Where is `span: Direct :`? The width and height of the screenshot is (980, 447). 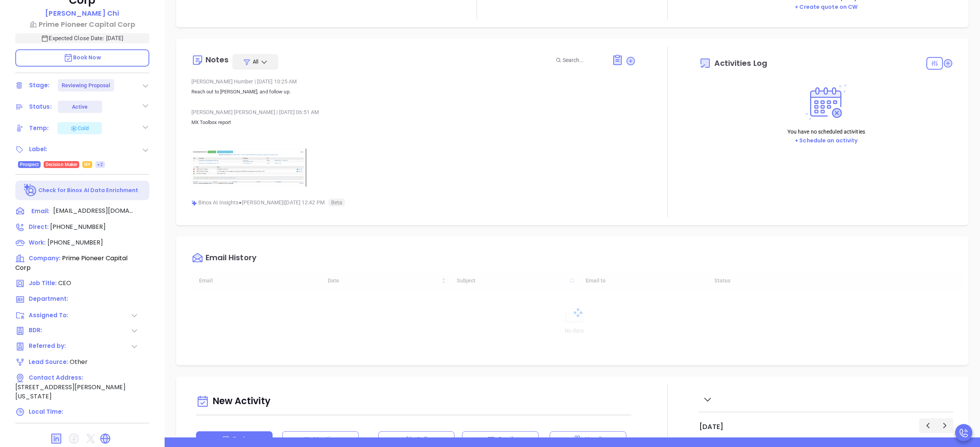
span: Direct : is located at coordinates (38, 226).